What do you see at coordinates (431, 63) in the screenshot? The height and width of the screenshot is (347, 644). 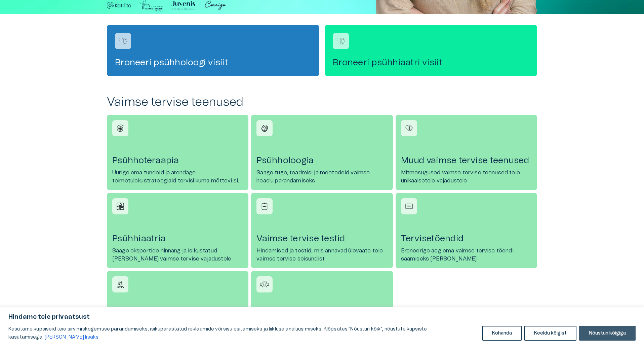 I see `h4: Broneeri psühhiaatri visiit` at bounding box center [431, 63].